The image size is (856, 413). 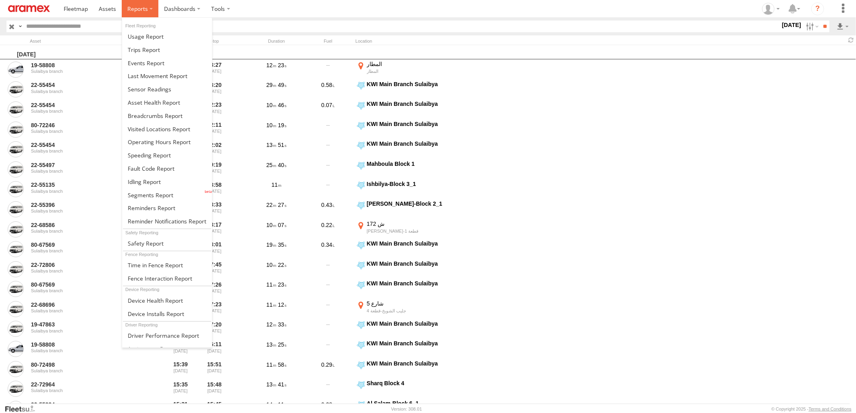 What do you see at coordinates (167, 349) in the screenshot?
I see `a: Assignment Report` at bounding box center [167, 349].